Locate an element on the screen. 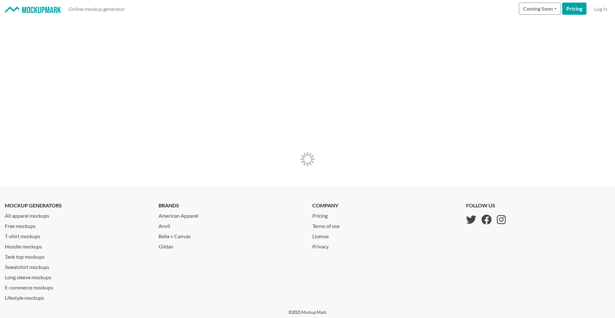 The image size is (615, 318). a: License is located at coordinates (328, 235).